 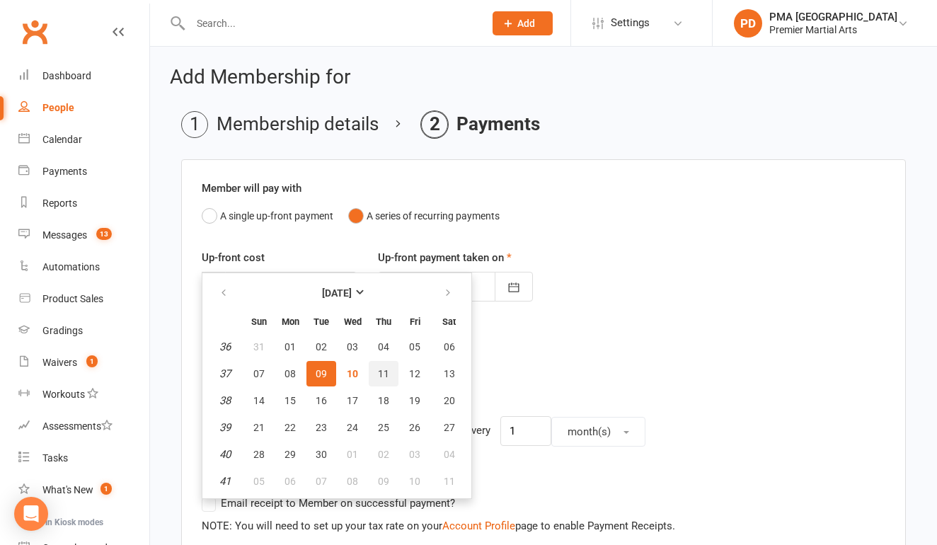 What do you see at coordinates (321, 401) in the screenshot?
I see `span: 16` at bounding box center [321, 401].